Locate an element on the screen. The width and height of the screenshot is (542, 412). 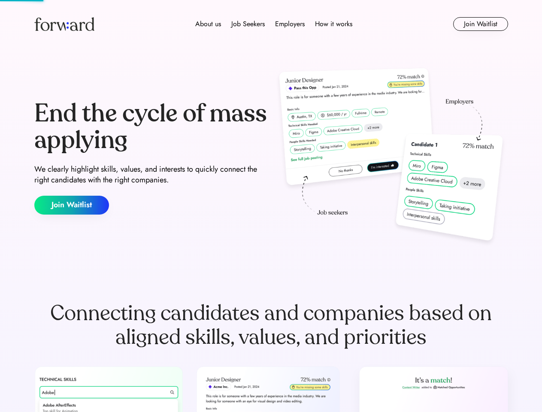
div: Job Seekers is located at coordinates (248, 24).